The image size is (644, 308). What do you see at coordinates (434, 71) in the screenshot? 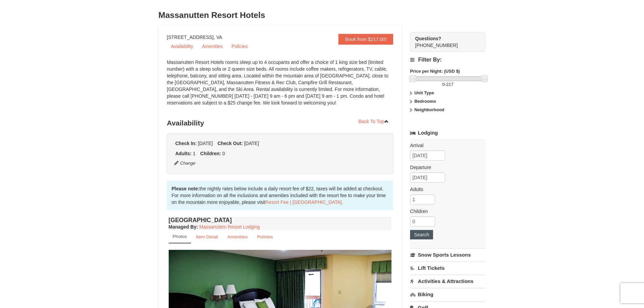
I see `strong: Price per Night: (USD $)` at bounding box center [434, 71].